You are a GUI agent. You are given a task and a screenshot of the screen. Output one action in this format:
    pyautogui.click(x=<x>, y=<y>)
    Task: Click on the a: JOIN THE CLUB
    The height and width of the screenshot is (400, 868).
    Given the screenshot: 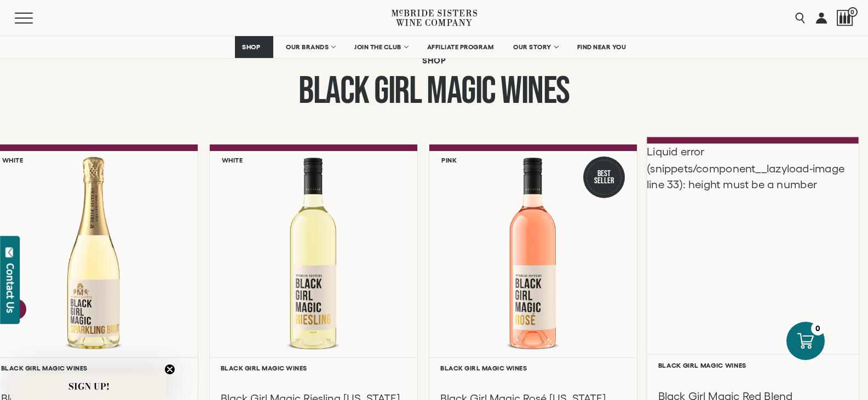 What is the action you would take?
    pyautogui.click(x=381, y=47)
    